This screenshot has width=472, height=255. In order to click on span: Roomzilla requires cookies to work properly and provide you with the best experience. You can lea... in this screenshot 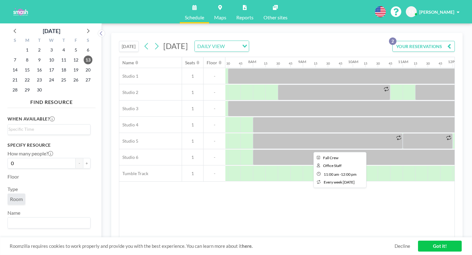, I will do `click(202, 246)`.